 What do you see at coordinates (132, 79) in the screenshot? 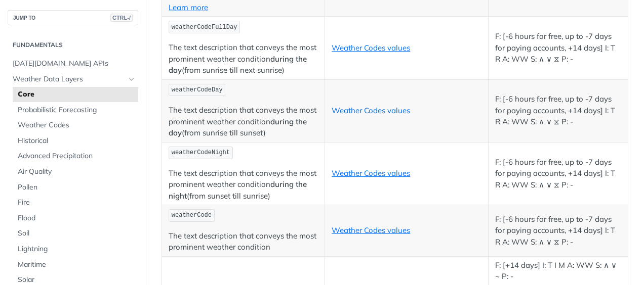
I see `button: Hide subpages for Weather Data Layers` at bounding box center [132, 79].